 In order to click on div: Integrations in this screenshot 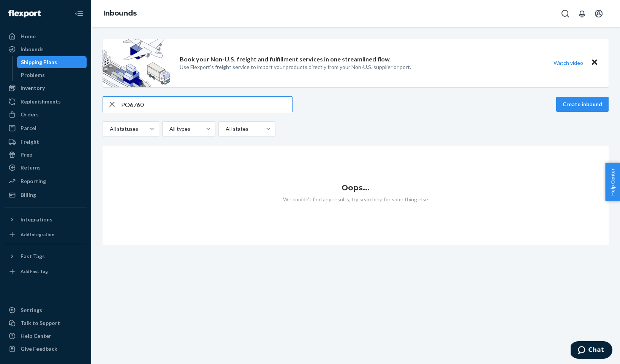, I will do `click(37, 220)`.